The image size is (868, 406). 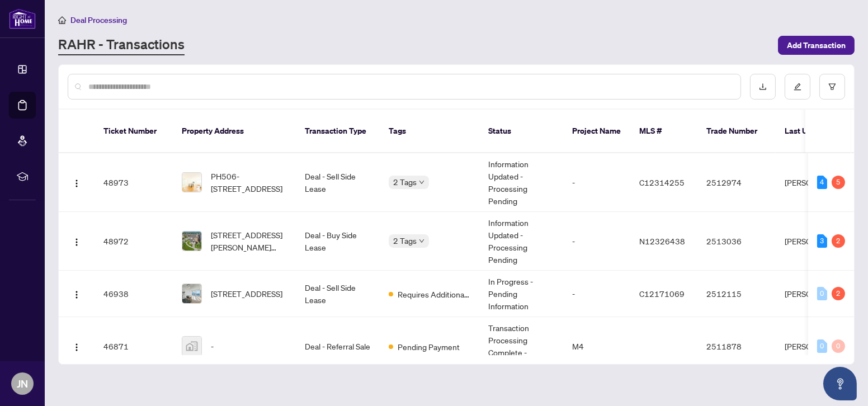 What do you see at coordinates (597, 131) in the screenshot?
I see `th: Project Name` at bounding box center [597, 131].